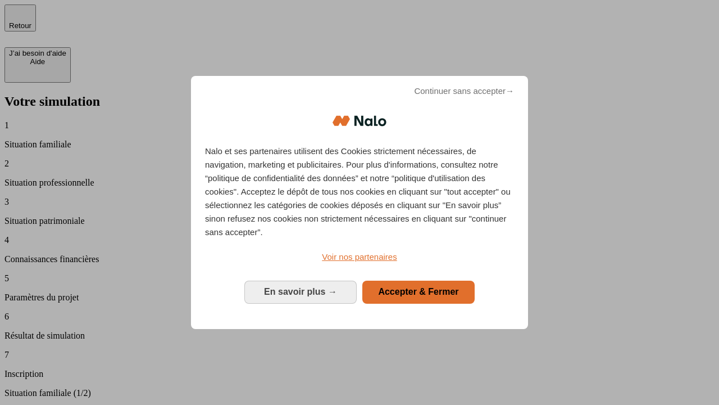 The width and height of the screenshot is (719, 405). What do you see at coordinates (464, 91) in the screenshot?
I see `span: Continuer sans accepter→` at bounding box center [464, 91].